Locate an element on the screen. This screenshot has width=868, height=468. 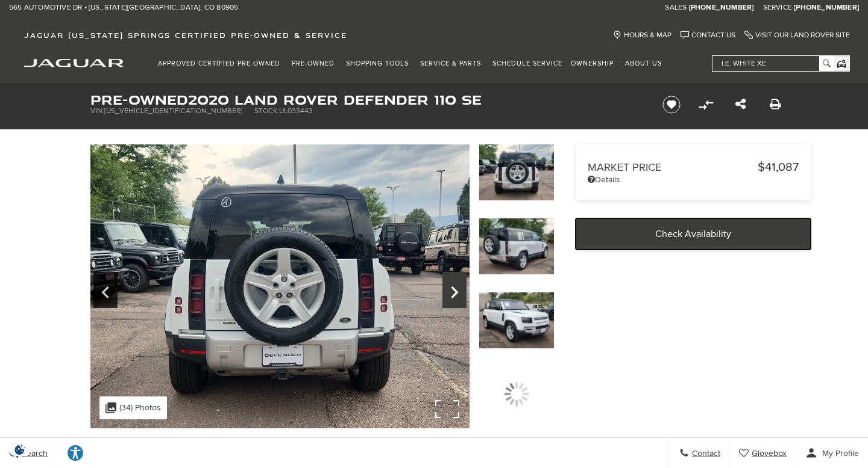
span: Sales is located at coordinates (675, 7).